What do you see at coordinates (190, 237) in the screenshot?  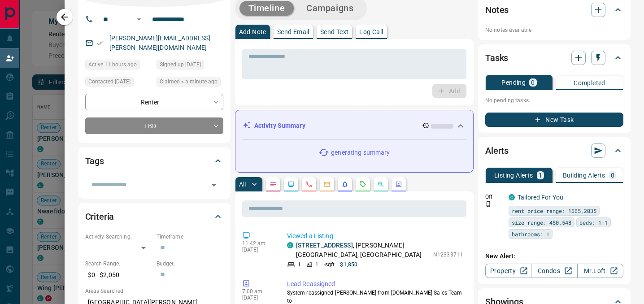 I see `p: Timeframe:` at bounding box center [190, 237].